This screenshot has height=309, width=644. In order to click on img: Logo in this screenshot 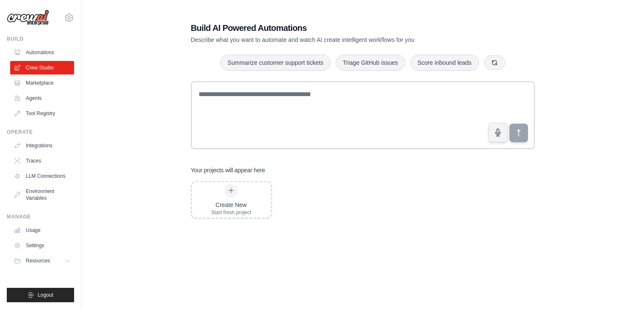, I will do `click(28, 18)`.